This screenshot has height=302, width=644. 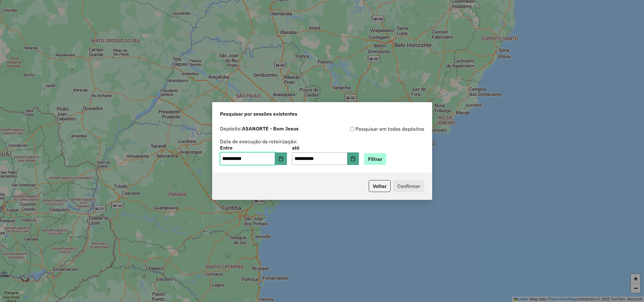 What do you see at coordinates (259, 114) in the screenshot?
I see `span: Pesquisar por sessões existentes` at bounding box center [259, 114].